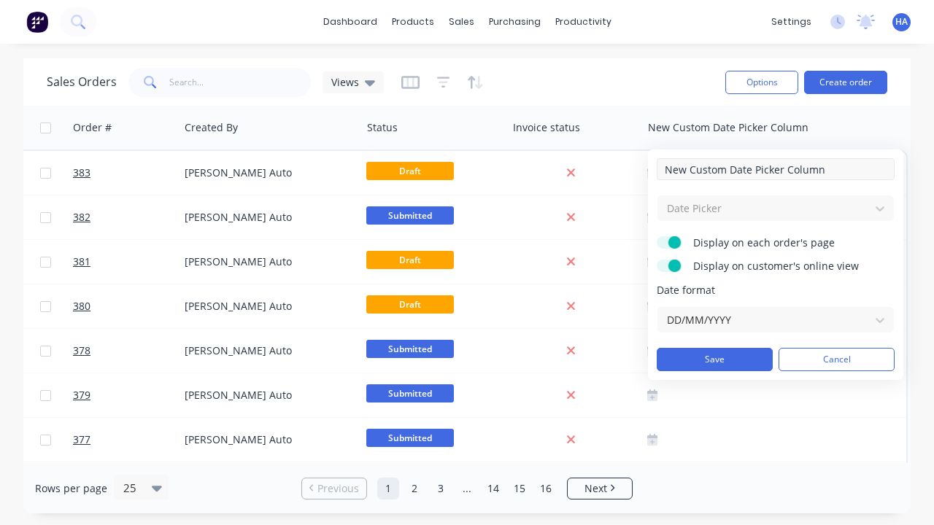  I want to click on button: Create order, so click(846, 82).